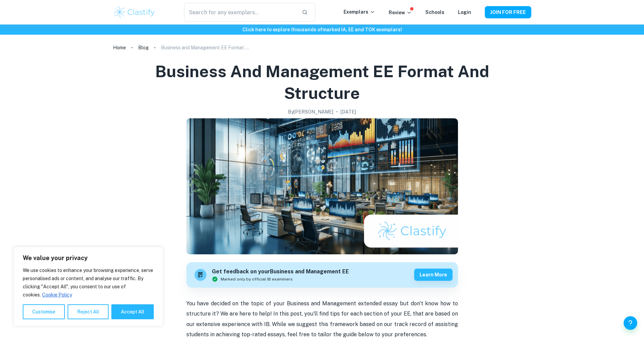 The height and width of the screenshot is (340, 644). Describe the element at coordinates (256, 279) in the screenshot. I see `span: Marked only by official IB examiners` at that location.